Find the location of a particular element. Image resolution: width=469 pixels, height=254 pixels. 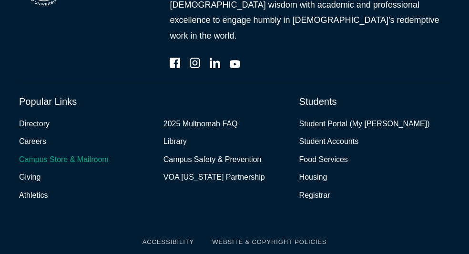

a: Careers is located at coordinates (32, 142).